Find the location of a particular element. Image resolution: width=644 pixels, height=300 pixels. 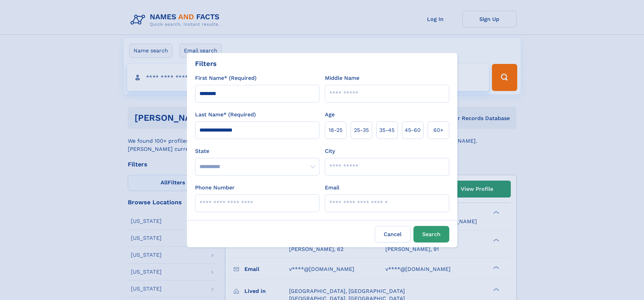

label: Cancel is located at coordinates (392, 234).